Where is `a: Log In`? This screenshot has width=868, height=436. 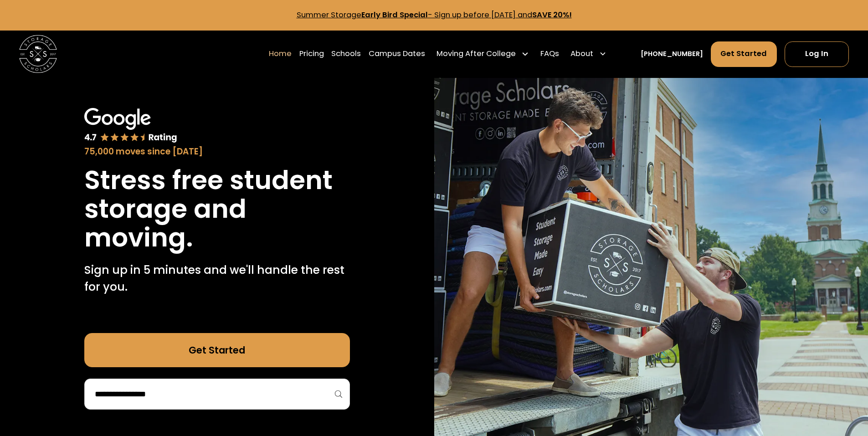 a: Log In is located at coordinates (816, 54).